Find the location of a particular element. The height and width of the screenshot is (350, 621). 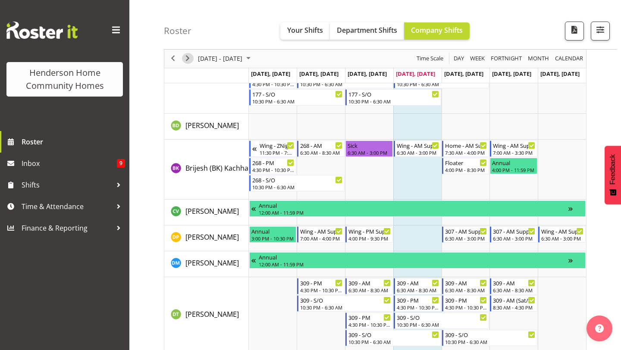

div: Daniel Marticio"s event - Annual Begin From Thursday, August 7, 2025 at 12:00:00 AM GMT+12:00 End... is located at coordinates (417, 260).